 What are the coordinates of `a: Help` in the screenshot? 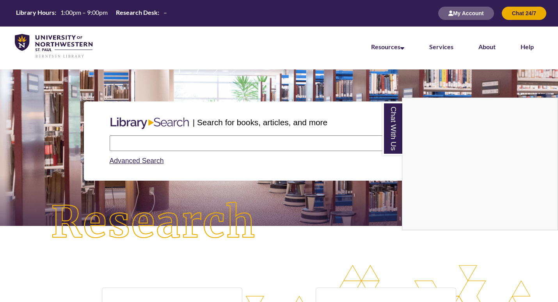 It's located at (527, 46).